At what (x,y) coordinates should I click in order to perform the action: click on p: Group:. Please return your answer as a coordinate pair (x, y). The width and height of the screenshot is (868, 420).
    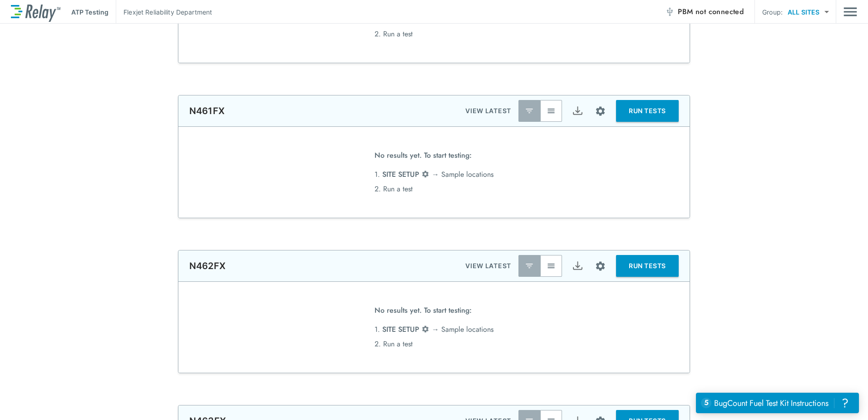
    Looking at the image, I should click on (772, 12).